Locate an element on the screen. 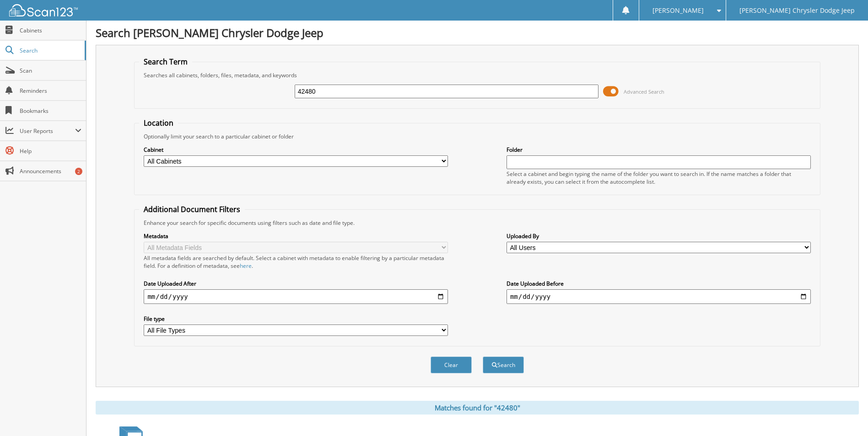 This screenshot has height=436, width=868. label: Folder is located at coordinates (659, 150).